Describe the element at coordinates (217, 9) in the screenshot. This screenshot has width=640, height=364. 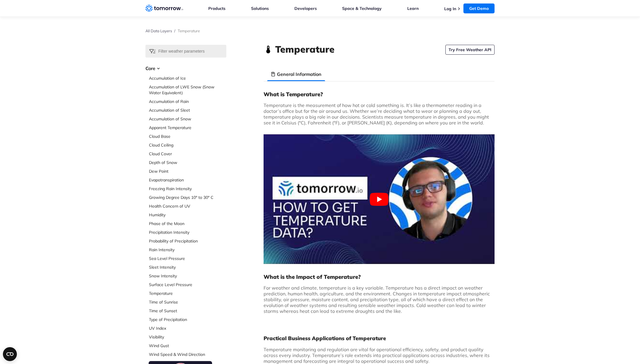
I see `a: Products` at that location.